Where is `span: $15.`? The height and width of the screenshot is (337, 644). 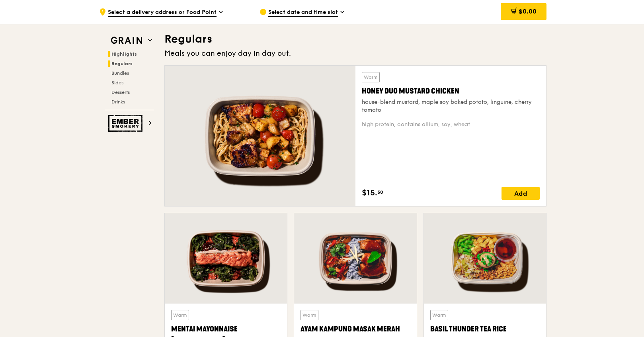 span: $15. is located at coordinates (370, 193).